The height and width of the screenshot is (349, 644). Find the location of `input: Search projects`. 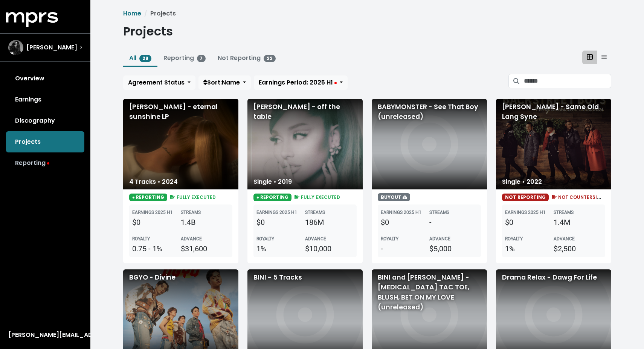

input: Search projects is located at coordinates (567, 81).